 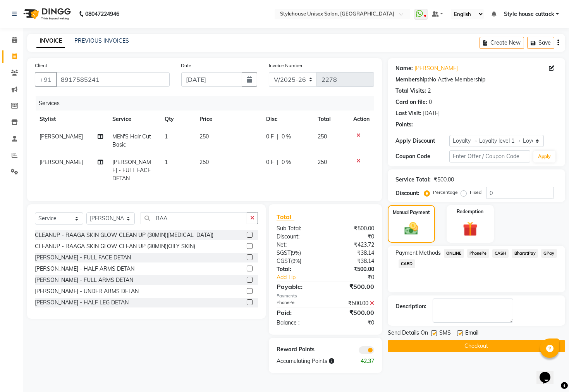 I want to click on th: Disc, so click(x=287, y=119).